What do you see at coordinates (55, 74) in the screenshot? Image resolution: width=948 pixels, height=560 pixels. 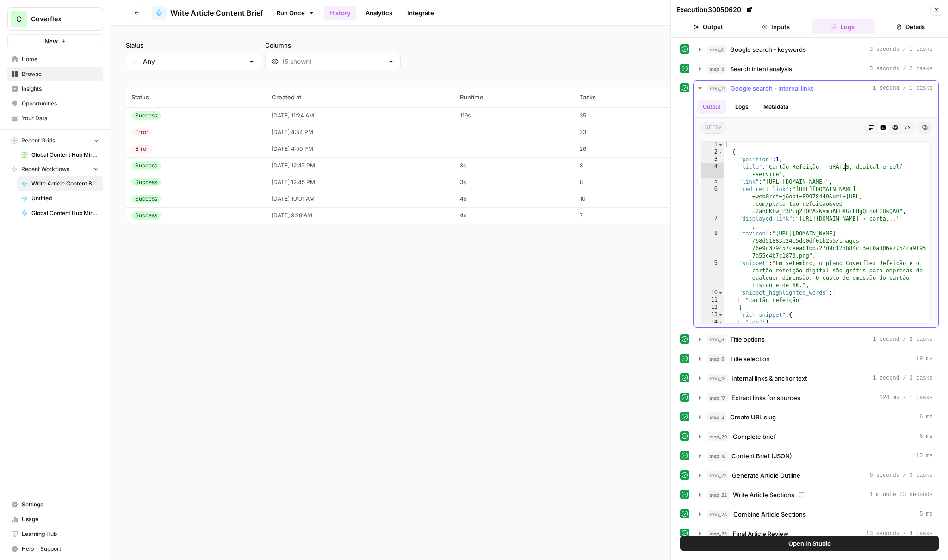 I see `a: Browse` at bounding box center [55, 74].